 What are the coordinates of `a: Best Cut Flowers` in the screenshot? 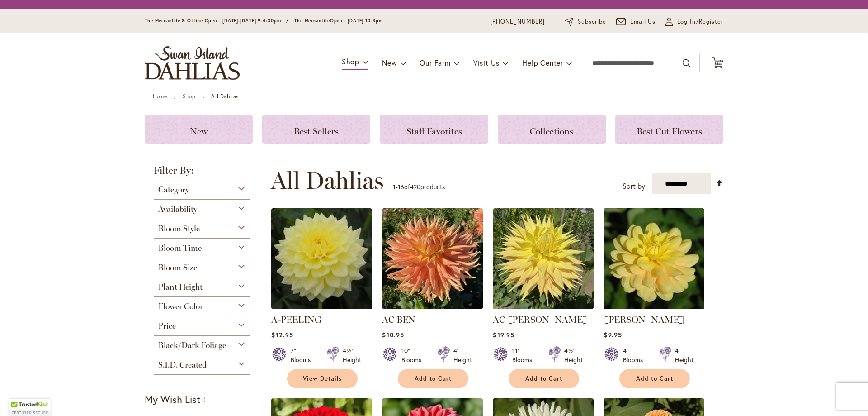 It's located at (669, 129).